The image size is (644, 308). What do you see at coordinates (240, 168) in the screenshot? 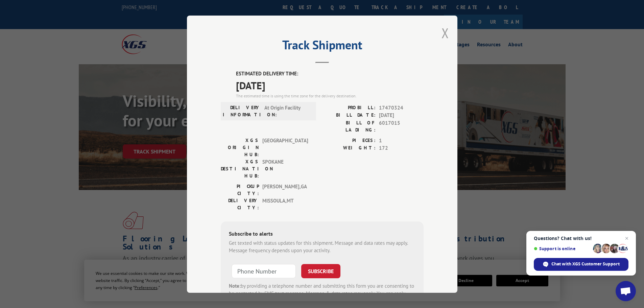
I see `label: XGS DESTINATION HUB:` at bounding box center [240, 168].